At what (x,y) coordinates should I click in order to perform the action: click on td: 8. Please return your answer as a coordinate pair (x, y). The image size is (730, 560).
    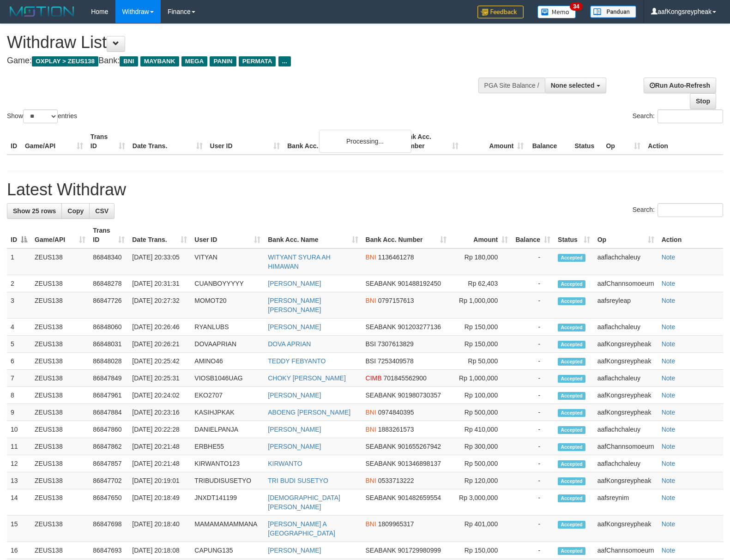
    Looking at the image, I should click on (19, 395).